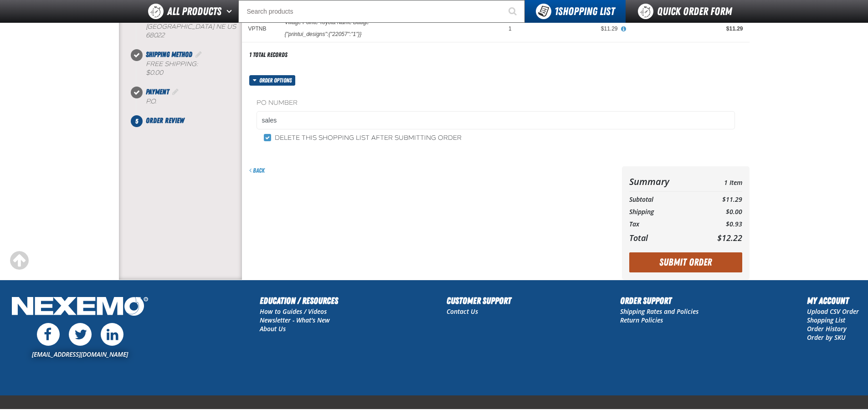 The height and width of the screenshot is (415, 868). I want to click on a: Back, so click(257, 170).